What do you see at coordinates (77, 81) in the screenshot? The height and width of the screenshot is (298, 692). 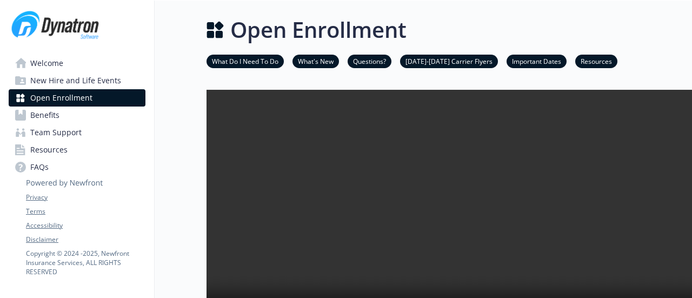 I see `a: New Hire and Life Events` at bounding box center [77, 81].